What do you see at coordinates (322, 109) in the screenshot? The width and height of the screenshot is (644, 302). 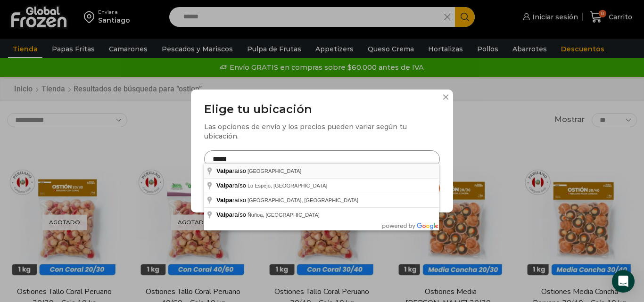 I see `h3: Elige tu ubicación` at bounding box center [322, 109].